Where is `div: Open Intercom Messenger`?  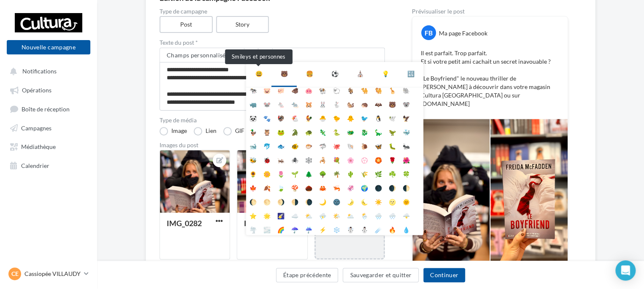
div: Open Intercom Messenger is located at coordinates (625, 270).